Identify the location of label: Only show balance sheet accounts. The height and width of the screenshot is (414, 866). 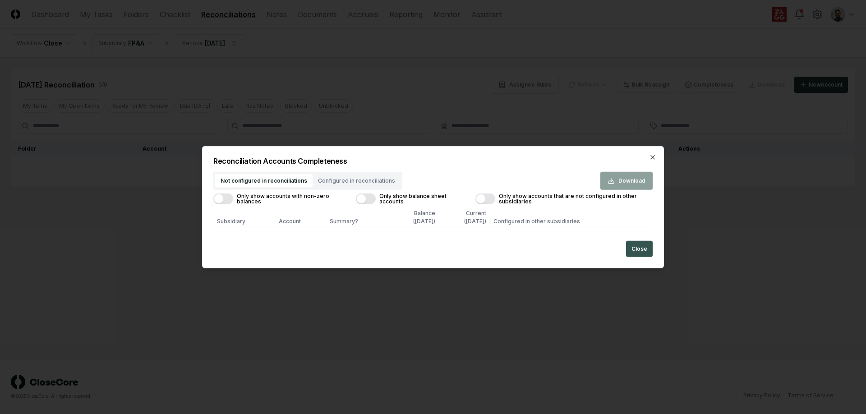
(420, 199).